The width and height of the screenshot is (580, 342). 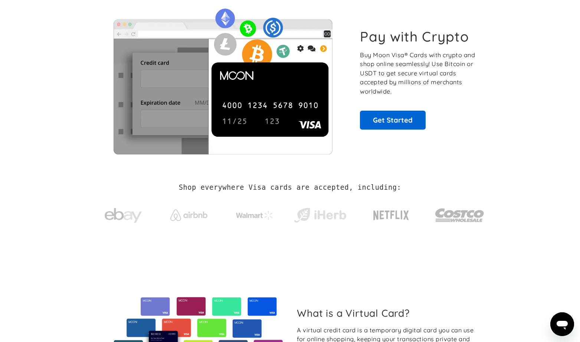 I want to click on a: Costco, so click(x=460, y=213).